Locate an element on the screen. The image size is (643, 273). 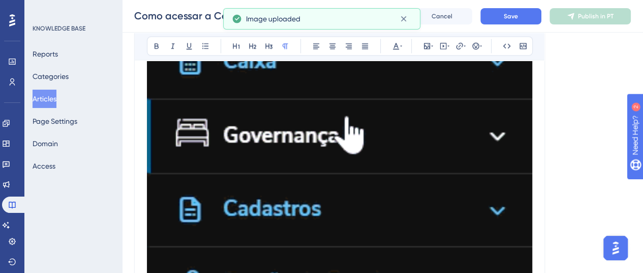
button: Access is located at coordinates (44, 166).